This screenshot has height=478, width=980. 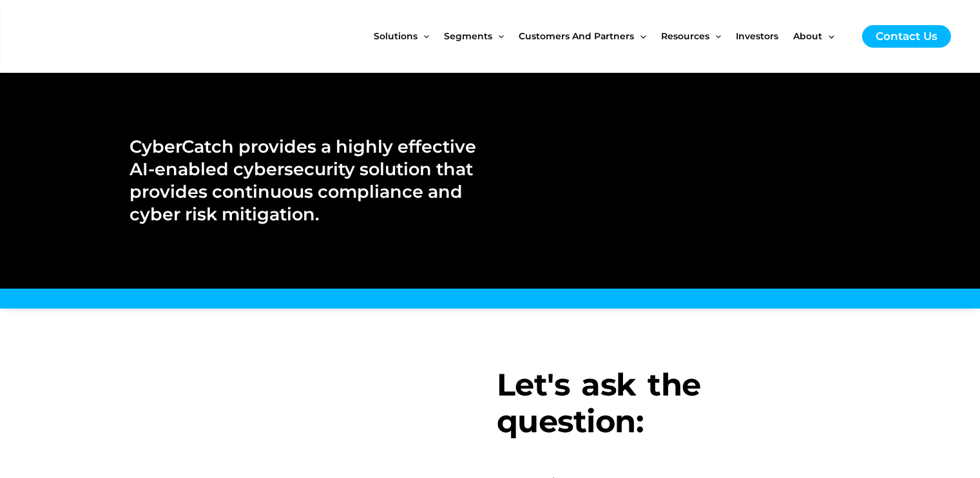 What do you see at coordinates (685, 36) in the screenshot?
I see `span: Resources` at bounding box center [685, 36].